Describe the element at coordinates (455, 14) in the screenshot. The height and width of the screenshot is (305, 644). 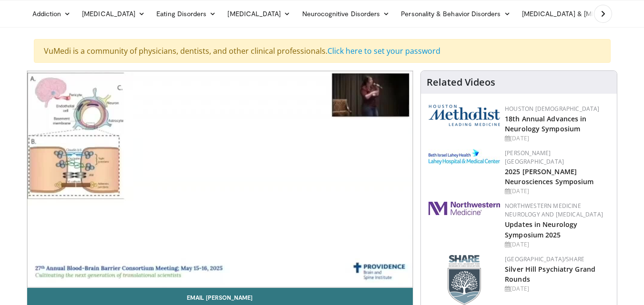
I see `a: Personality & Behavior Disorders` at that location.